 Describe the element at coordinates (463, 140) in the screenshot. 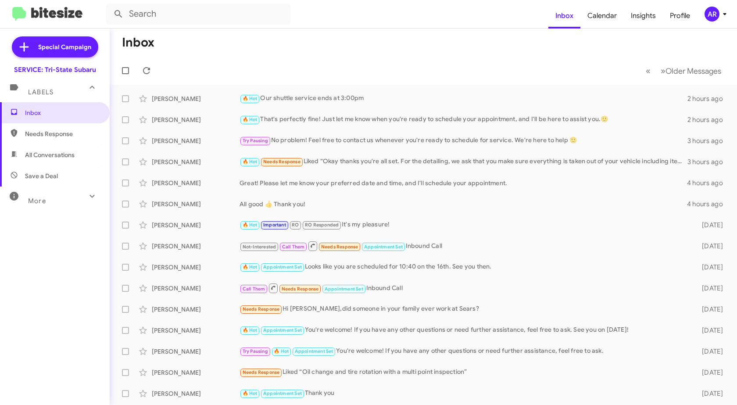

I see `div: No problem! Feel free to contact us whenever you're ready to schedule for service. We're here to ...` at that location.